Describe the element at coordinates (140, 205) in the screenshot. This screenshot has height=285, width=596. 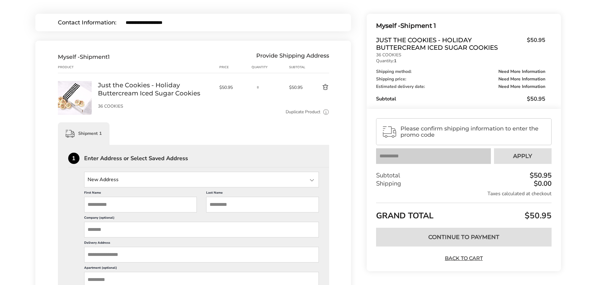
I see `input: First Name` at that location.